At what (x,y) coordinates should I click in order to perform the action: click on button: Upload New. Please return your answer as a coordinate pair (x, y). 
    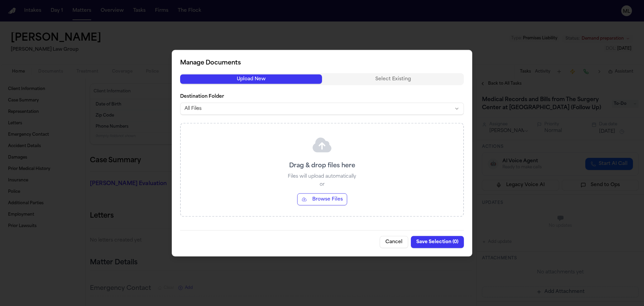
    Looking at the image, I should click on (251, 79).